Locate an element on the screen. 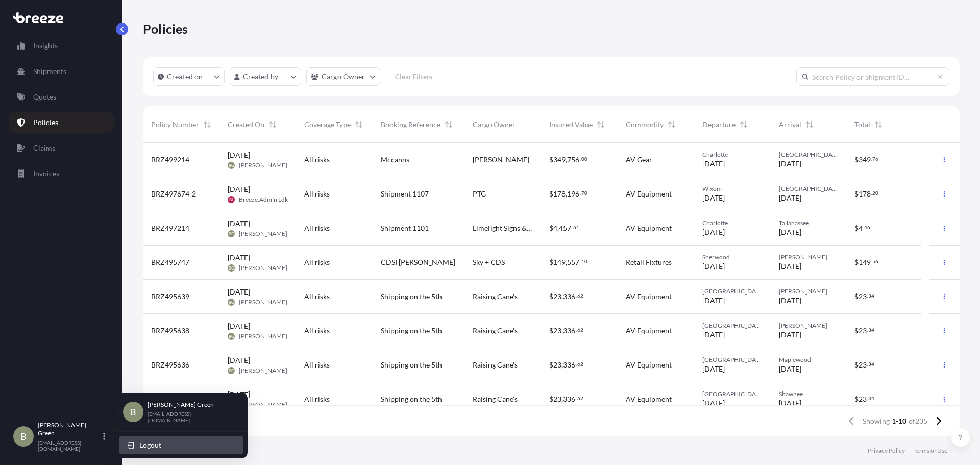  span: BL is located at coordinates (231, 200).